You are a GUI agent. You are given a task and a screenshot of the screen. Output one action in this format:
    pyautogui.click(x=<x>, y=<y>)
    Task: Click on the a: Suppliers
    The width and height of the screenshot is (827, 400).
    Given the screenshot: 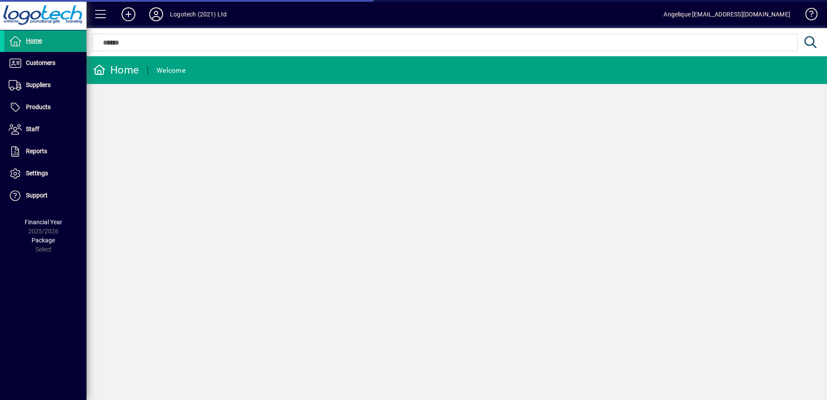 What is the action you would take?
    pyautogui.click(x=45, y=85)
    